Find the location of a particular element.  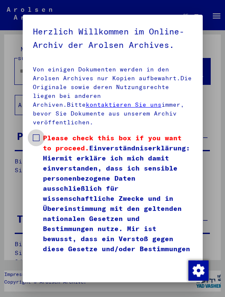

img: Zustimmung ändern is located at coordinates (198, 271).